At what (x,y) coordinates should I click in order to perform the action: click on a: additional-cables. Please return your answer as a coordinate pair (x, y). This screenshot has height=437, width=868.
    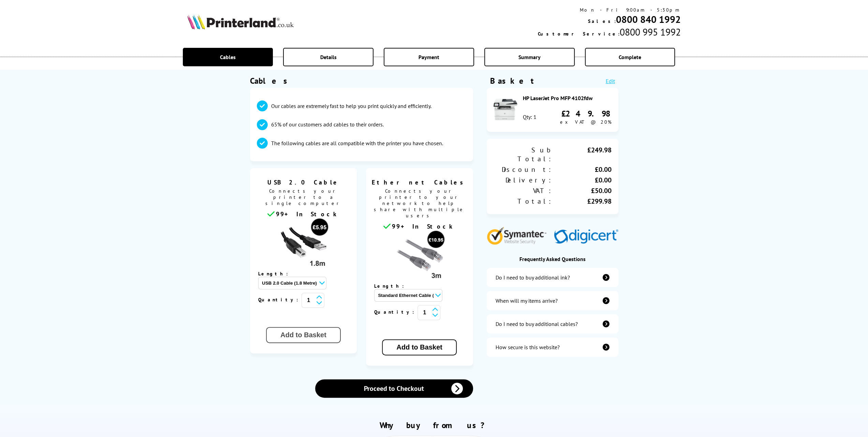
    Looking at the image, I should click on (553, 323).